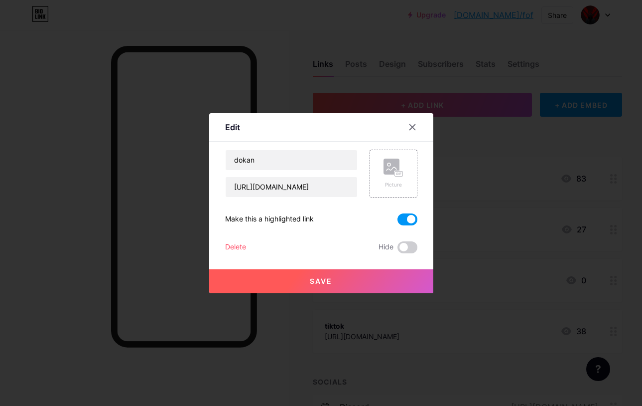 The image size is (642, 406). Describe the element at coordinates (386, 247) in the screenshot. I see `span: Hide` at that location.